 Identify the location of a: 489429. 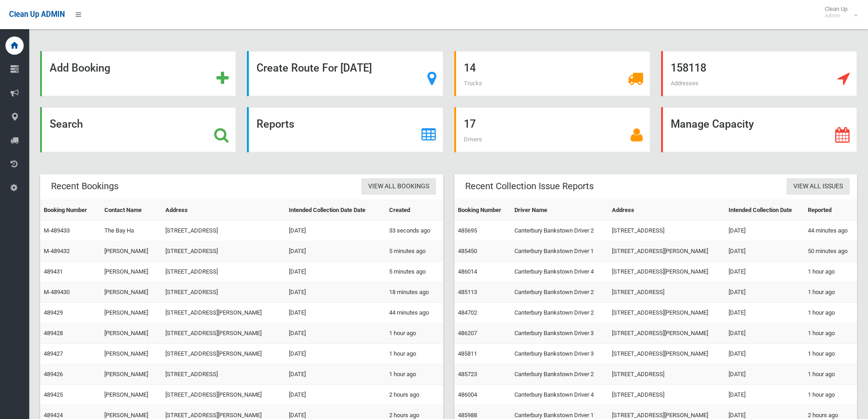
(53, 312).